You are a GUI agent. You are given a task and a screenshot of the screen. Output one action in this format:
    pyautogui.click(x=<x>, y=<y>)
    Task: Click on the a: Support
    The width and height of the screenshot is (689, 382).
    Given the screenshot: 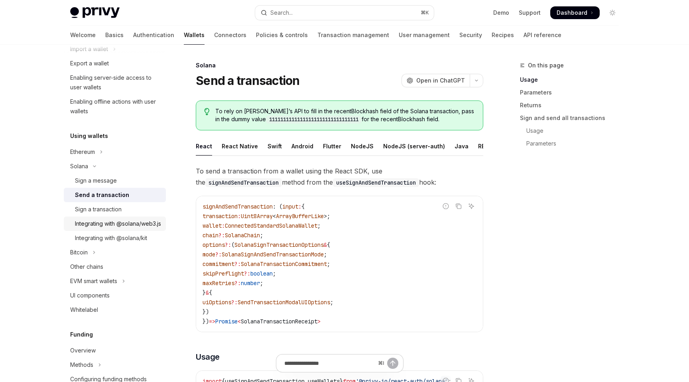 What is the action you would take?
    pyautogui.click(x=529, y=13)
    